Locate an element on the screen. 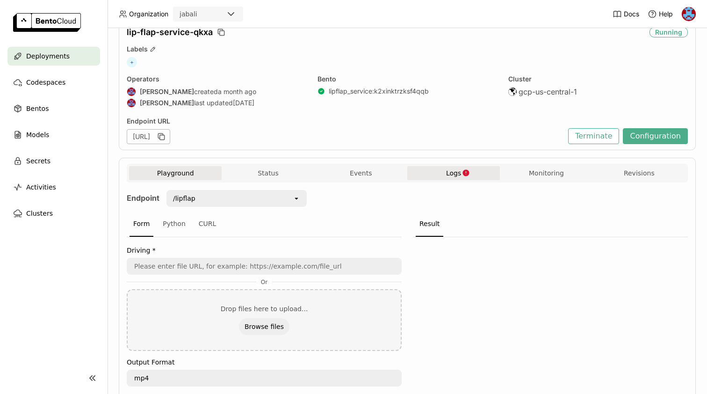 The height and width of the screenshot is (394, 707). span: Secrets is located at coordinates (38, 161).